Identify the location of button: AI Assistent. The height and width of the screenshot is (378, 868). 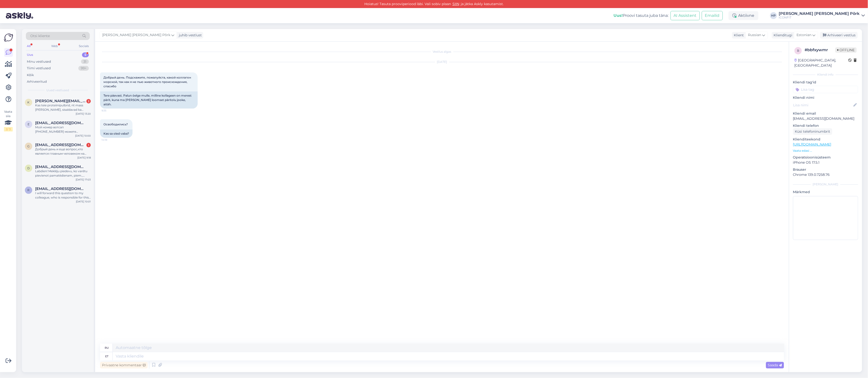
(685, 15).